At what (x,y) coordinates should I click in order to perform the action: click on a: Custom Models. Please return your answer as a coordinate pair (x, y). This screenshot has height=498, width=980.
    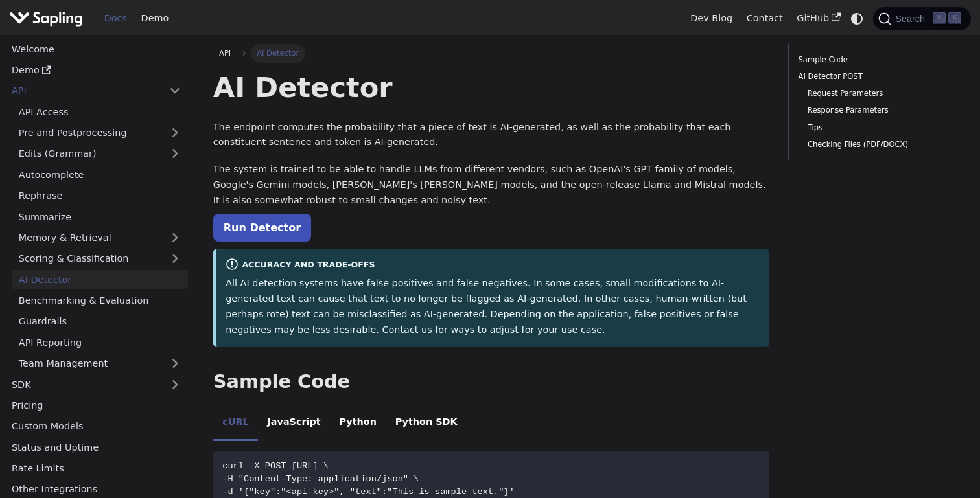
    Looking at the image, I should click on (96, 426).